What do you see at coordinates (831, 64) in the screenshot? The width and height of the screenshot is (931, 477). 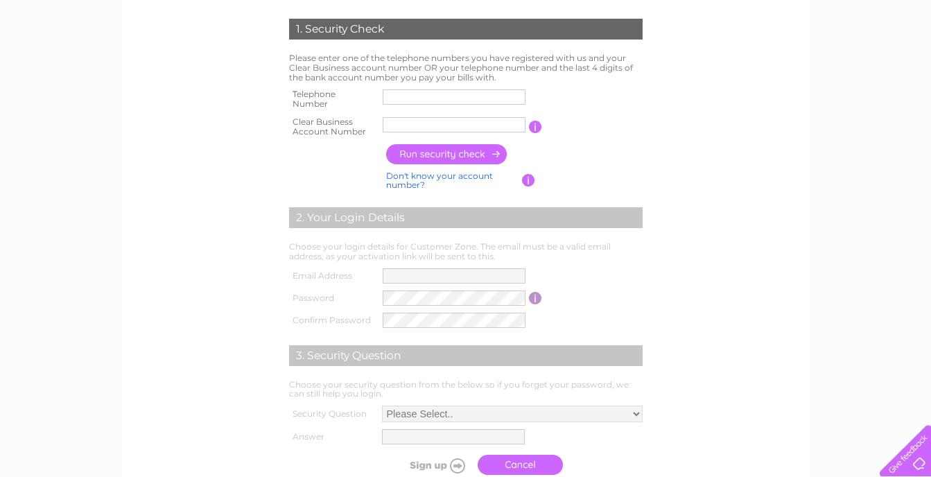 I see `a: Telecoms` at bounding box center [831, 64].